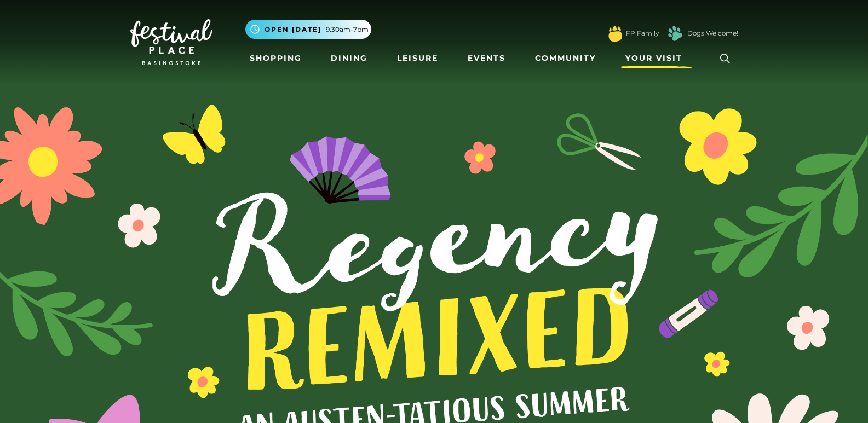 The height and width of the screenshot is (423, 868). Describe the element at coordinates (349, 58) in the screenshot. I see `a: Dining` at that location.